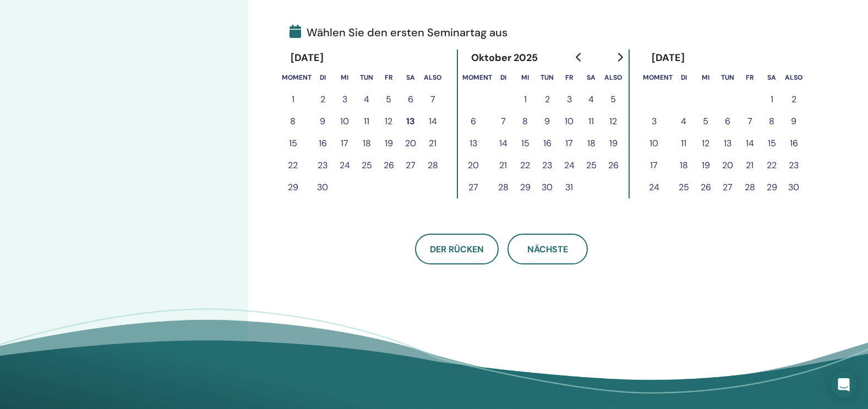 The width and height of the screenshot is (868, 409). I want to click on th: Sonntag, so click(433, 77).